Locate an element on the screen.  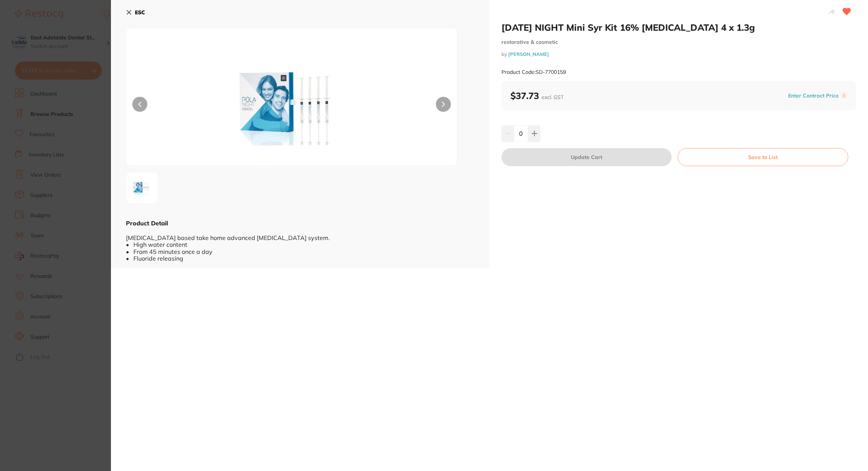
b: Product Detail is located at coordinates (147, 223).